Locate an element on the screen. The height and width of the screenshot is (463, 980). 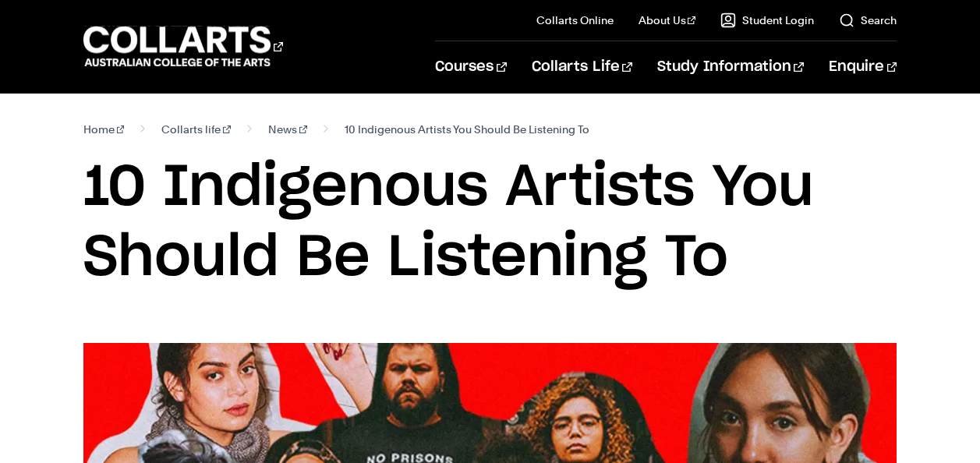
a: About Us is located at coordinates (668, 21).